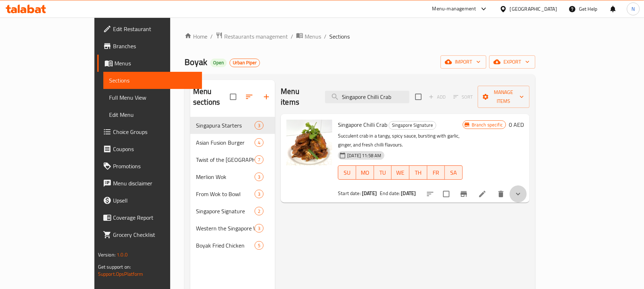 Image resolution: width=644 pixels, height=289 pixels. Describe the element at coordinates (219, 63) in the screenshot. I see `span: Open` at that location.